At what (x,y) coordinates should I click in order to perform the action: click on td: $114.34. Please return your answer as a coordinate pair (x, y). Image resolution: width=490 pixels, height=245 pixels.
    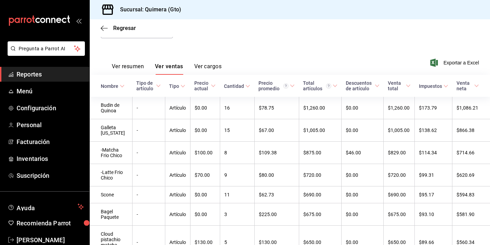
    Looking at the image, I should click on (433, 153).